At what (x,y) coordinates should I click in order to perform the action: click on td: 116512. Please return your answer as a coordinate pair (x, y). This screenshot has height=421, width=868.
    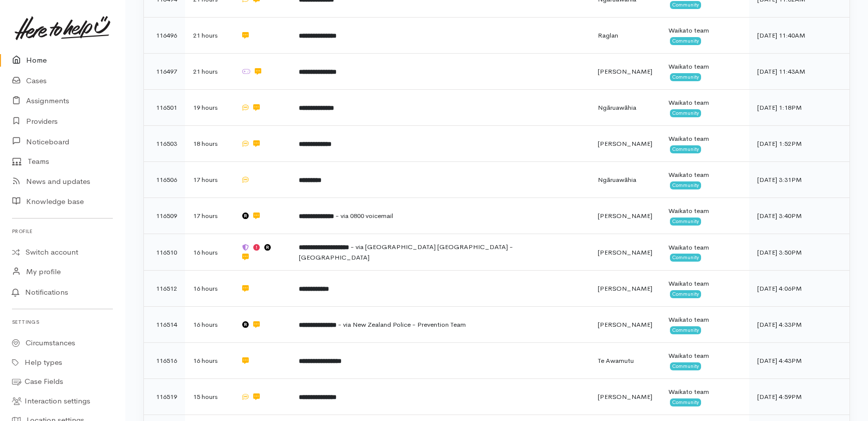
    Looking at the image, I should click on (165, 289).